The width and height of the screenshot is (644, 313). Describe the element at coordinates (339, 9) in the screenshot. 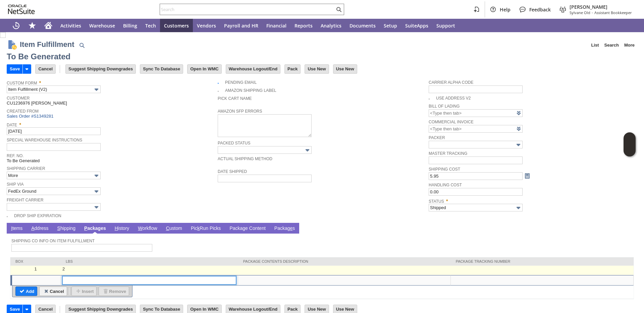

I see `svg: Search` at that location.